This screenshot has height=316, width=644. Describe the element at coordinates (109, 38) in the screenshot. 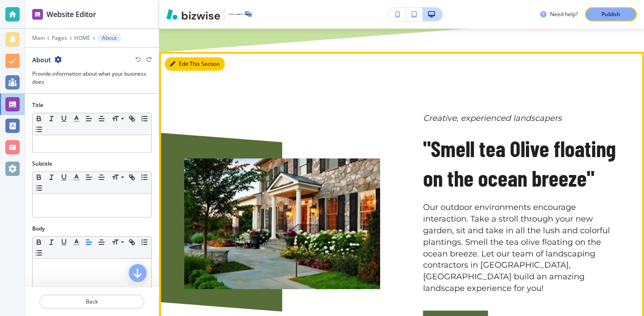

I see `p: About` at that location.